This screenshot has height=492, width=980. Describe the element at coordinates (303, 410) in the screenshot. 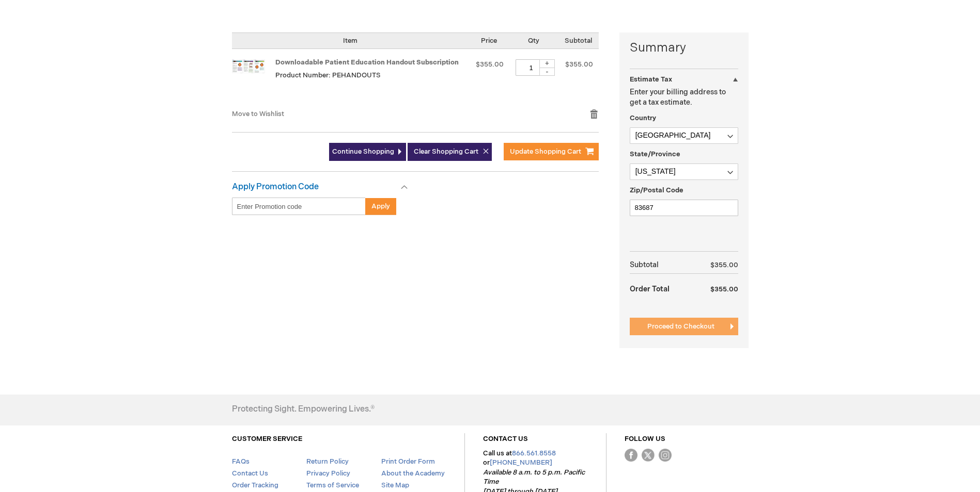

I see `h4: Protecting Sight. Empowering Lives.®` at that location.